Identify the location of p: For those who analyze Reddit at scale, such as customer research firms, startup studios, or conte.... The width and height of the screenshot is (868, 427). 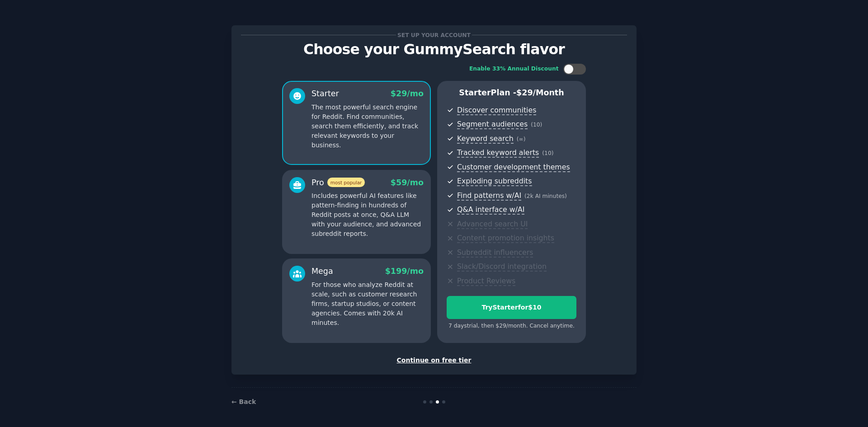
(368, 304).